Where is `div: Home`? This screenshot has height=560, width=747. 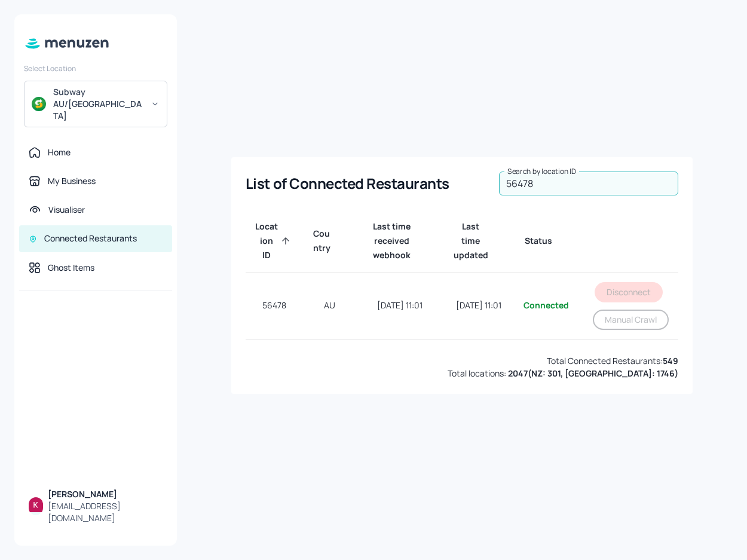 div: Home is located at coordinates (59, 152).